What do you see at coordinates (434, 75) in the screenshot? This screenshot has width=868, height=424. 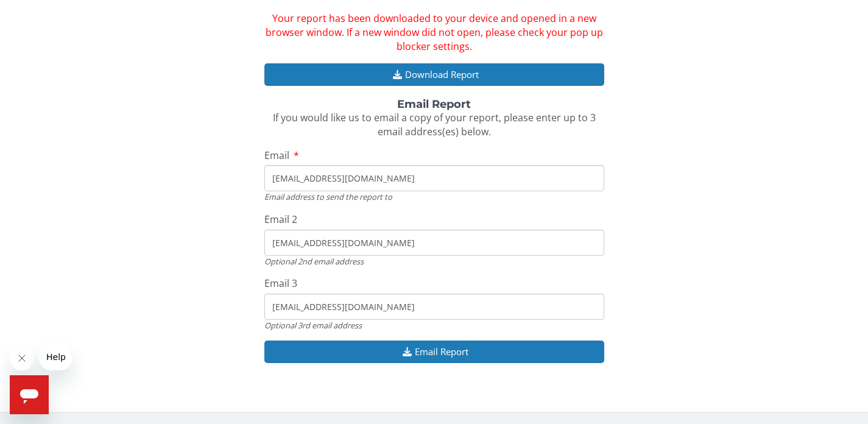 I see `button: Download Report` at bounding box center [434, 75].